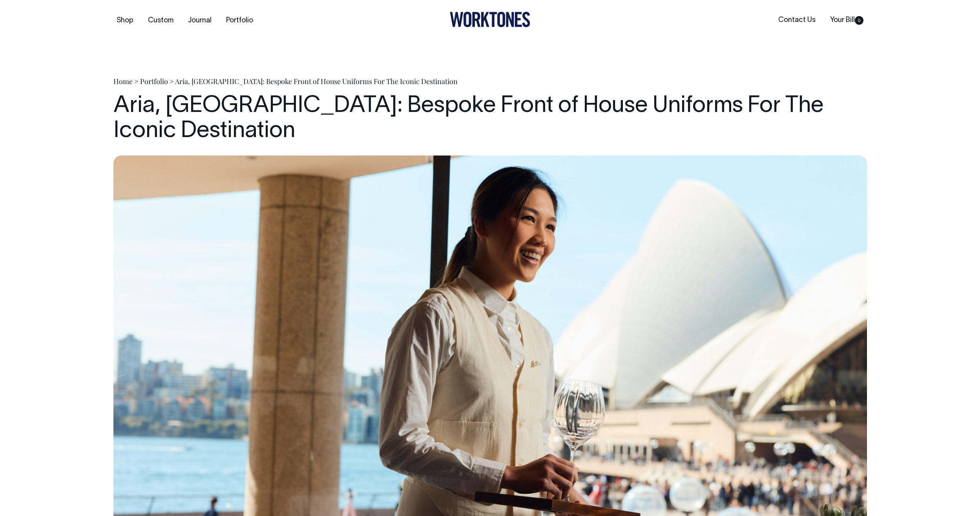 The height and width of the screenshot is (516, 980). I want to click on span: 0, so click(858, 21).